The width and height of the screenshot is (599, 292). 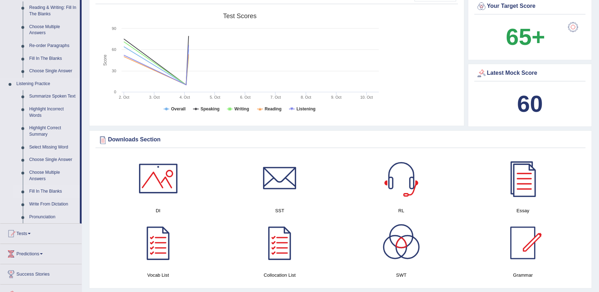 What do you see at coordinates (53, 148) in the screenshot?
I see `a: Select Missing Word` at bounding box center [53, 148].